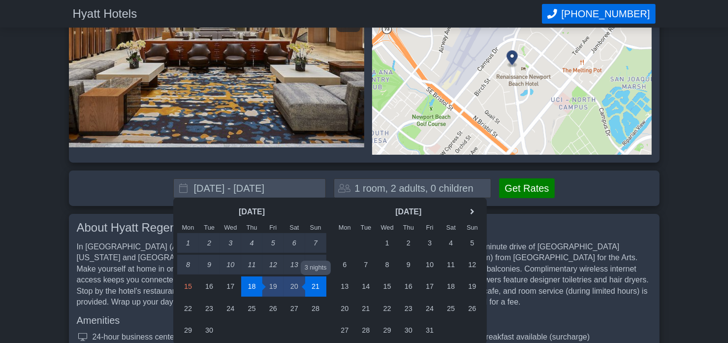 Image resolution: width=728 pixels, height=343 pixels. I want to click on button: Call, so click(599, 14).